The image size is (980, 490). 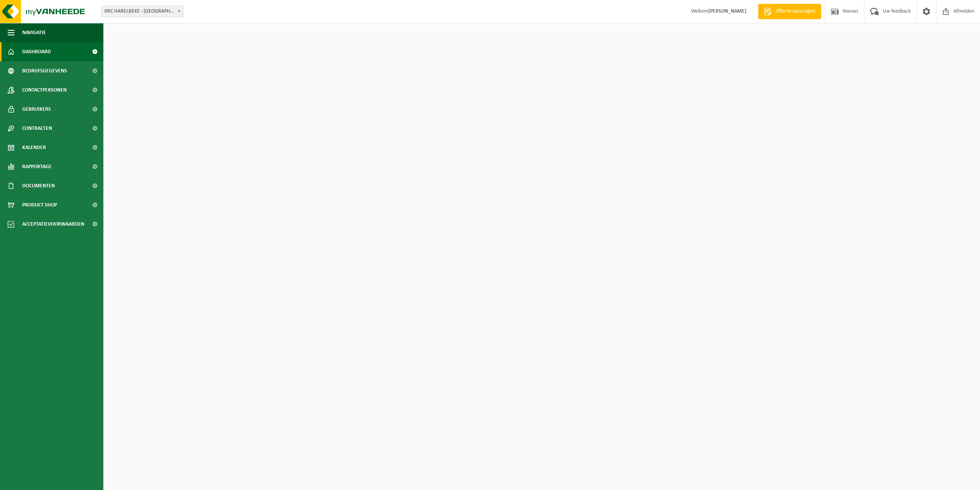 What do you see at coordinates (45, 71) in the screenshot?
I see `span: Bedrijfsgegevens` at bounding box center [45, 71].